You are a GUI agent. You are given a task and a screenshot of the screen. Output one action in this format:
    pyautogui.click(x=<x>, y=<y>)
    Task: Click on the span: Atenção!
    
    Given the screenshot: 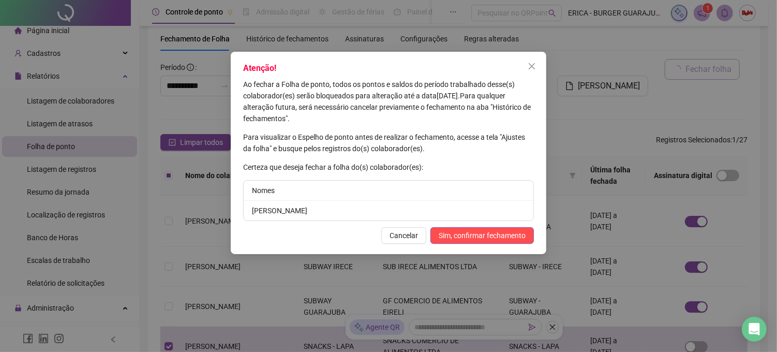 What is the action you would take?
    pyautogui.click(x=260, y=68)
    